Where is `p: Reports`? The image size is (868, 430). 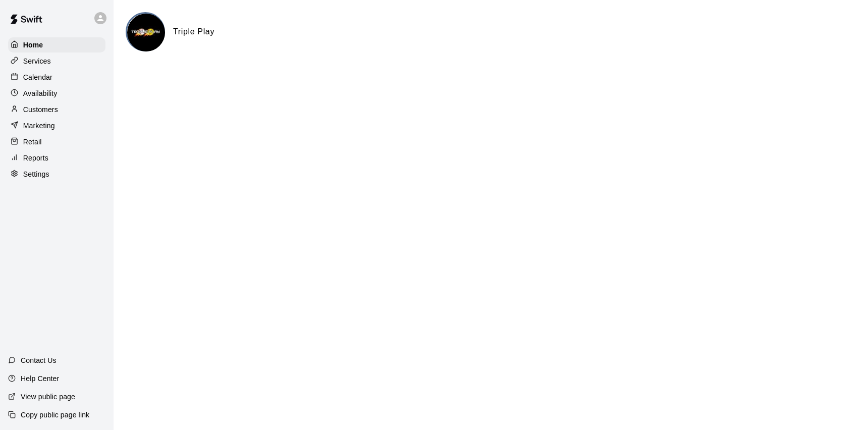 p: Reports is located at coordinates (36, 158).